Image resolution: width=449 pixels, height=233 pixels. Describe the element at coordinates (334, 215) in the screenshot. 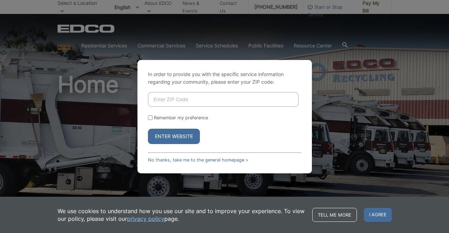

I see `a: Tell me more` at that location.